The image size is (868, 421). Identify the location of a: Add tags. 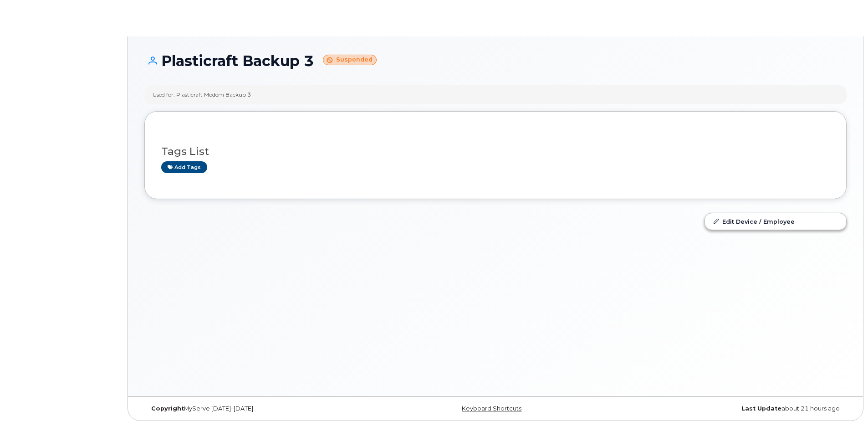
(184, 166).